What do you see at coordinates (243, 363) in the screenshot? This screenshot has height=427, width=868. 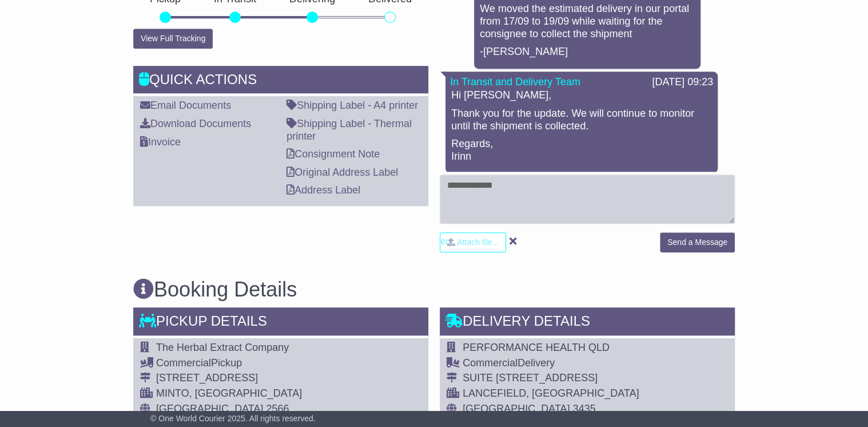 I see `div: Pickup` at bounding box center [243, 363].